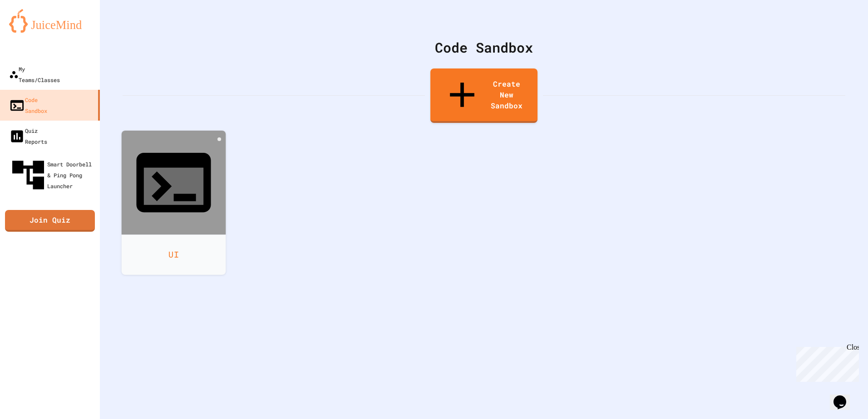 This screenshot has height=419, width=868. What do you see at coordinates (52, 175) in the screenshot?
I see `div: Smart Doorbell & Ping Pong Launcher` at bounding box center [52, 175].